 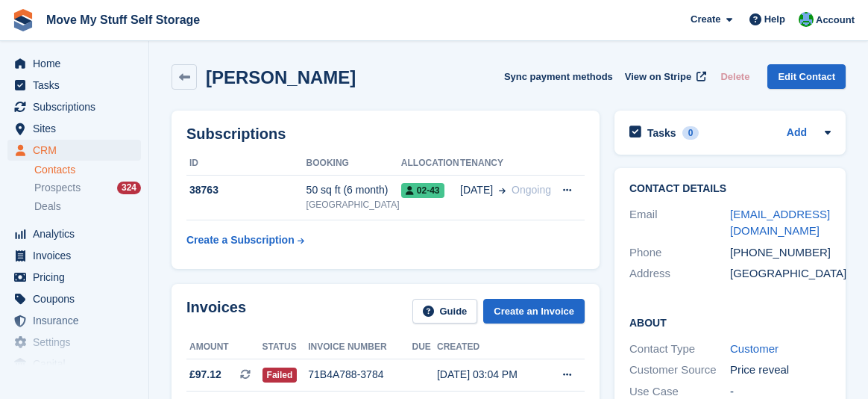 What do you see at coordinates (225, 347) in the screenshot?
I see `th: Amount` at bounding box center [225, 347].